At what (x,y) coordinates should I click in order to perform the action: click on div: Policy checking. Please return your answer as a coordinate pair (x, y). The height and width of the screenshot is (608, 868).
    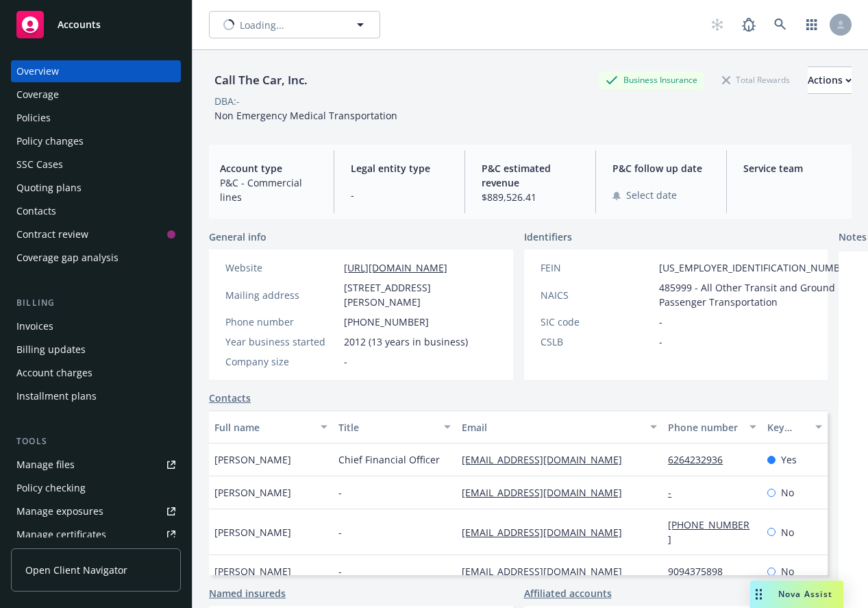
    Looking at the image, I should click on (51, 488).